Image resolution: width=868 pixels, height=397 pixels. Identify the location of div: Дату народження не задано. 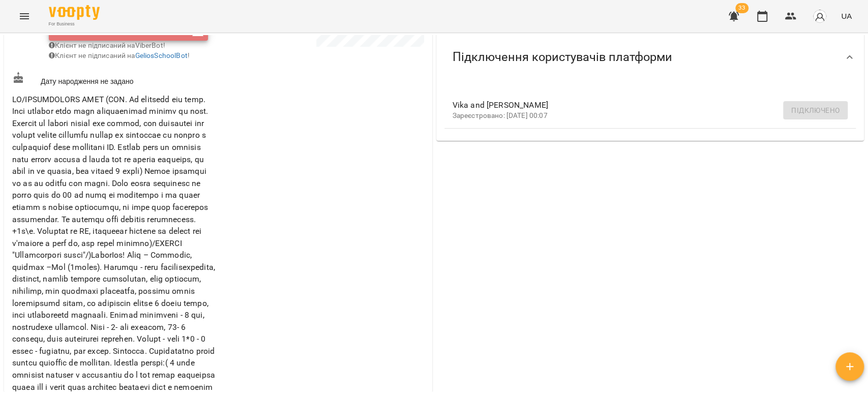
(114, 79).